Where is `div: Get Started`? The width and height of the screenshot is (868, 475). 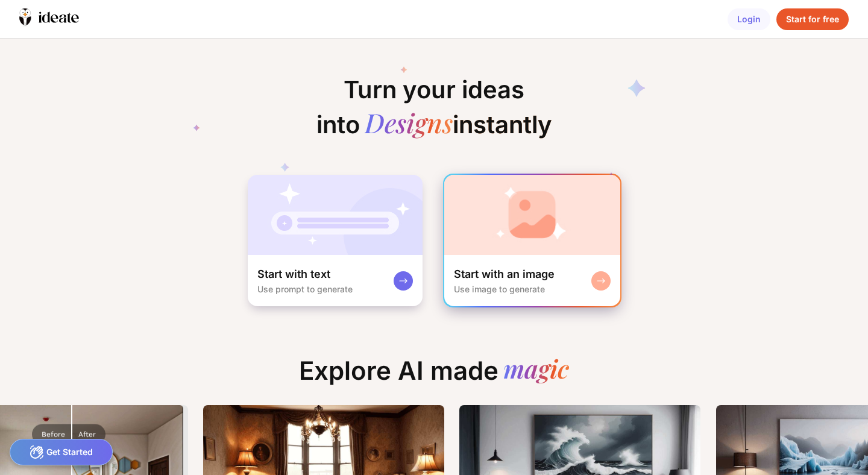 div: Get Started is located at coordinates (61, 452).